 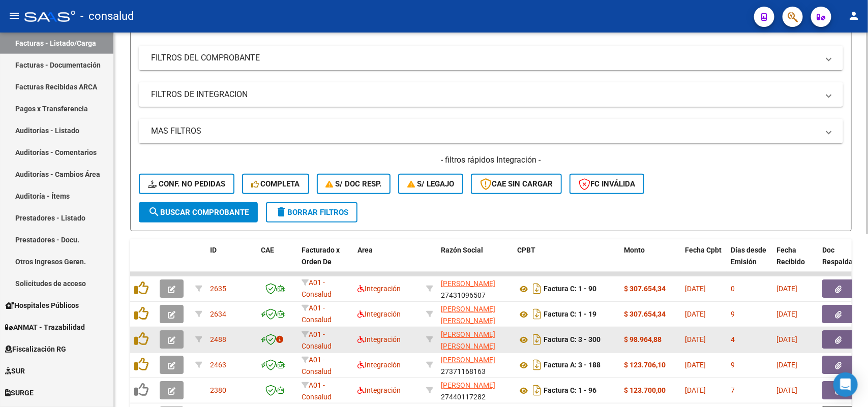 What do you see at coordinates (650, 262) in the screenshot?
I see `datatable-header-cell: Monto` at bounding box center [650, 262].